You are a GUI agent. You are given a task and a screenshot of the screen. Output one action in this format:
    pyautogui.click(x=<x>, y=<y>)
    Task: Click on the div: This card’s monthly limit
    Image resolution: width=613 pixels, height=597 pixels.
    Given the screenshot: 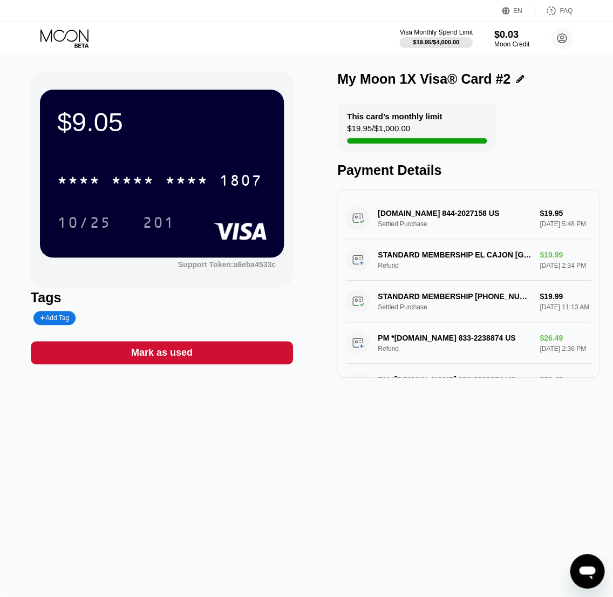 What is the action you would take?
    pyautogui.click(x=394, y=116)
    